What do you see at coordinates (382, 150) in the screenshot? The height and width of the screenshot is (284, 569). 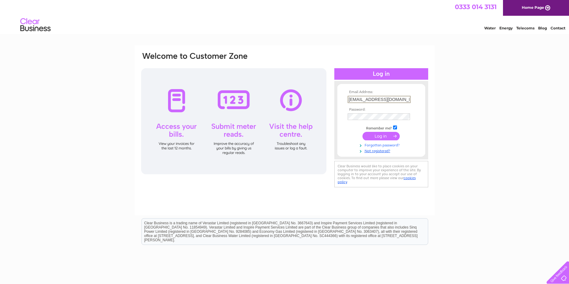 I see `a: Not registered?` at bounding box center [382, 150].